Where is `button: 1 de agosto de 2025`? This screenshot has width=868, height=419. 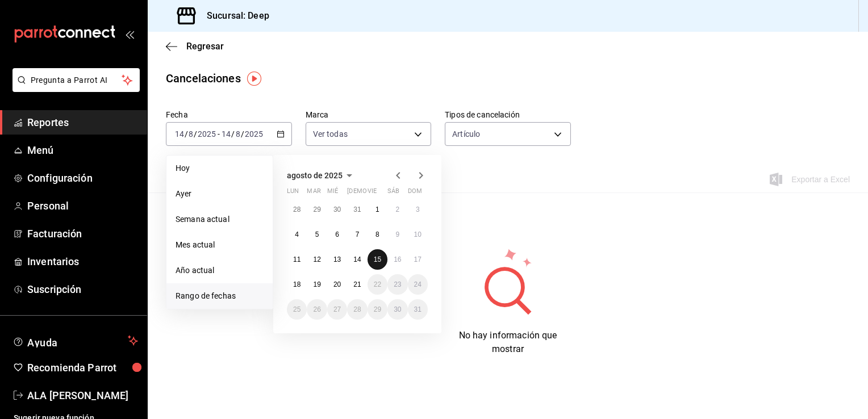 button: 1 de agosto de 2025 is located at coordinates (377, 209).